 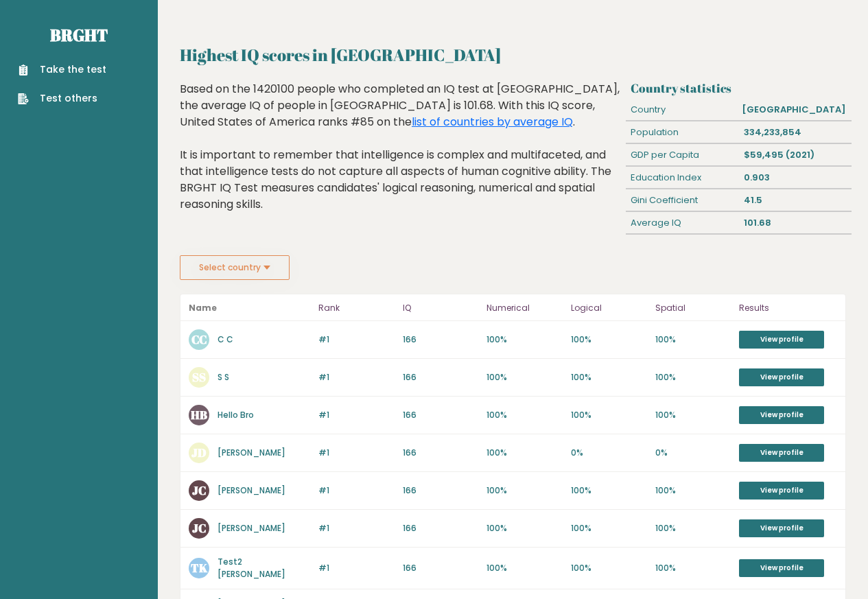 I want to click on a: C C, so click(x=226, y=339).